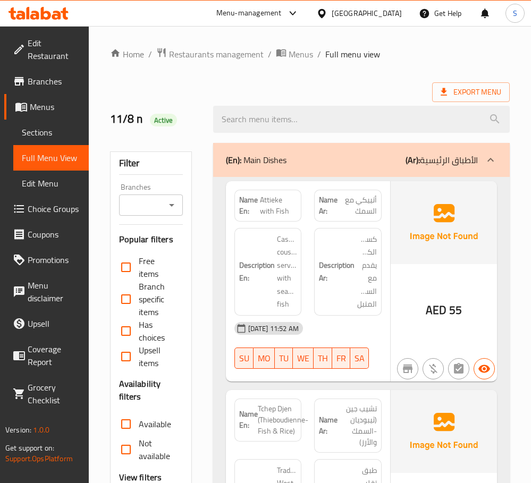 The height and width of the screenshot is (483, 531). What do you see at coordinates (359, 358) in the screenshot?
I see `button: SA` at bounding box center [359, 358].